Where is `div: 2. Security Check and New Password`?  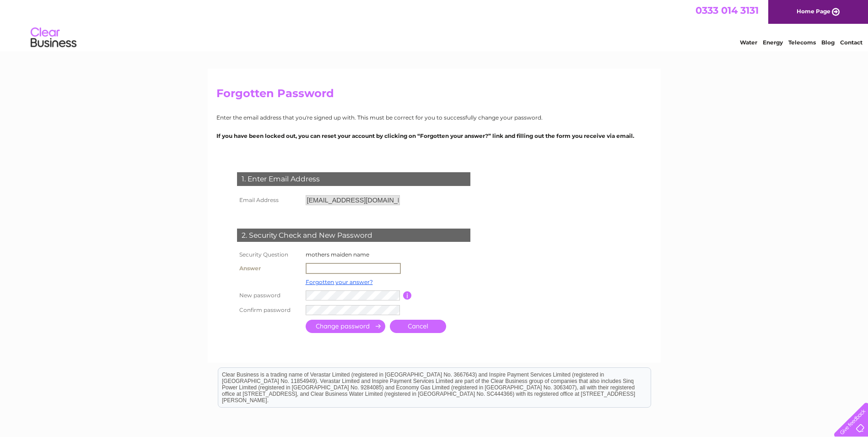 div: 2. Security Check and New Password is located at coordinates (354, 235).